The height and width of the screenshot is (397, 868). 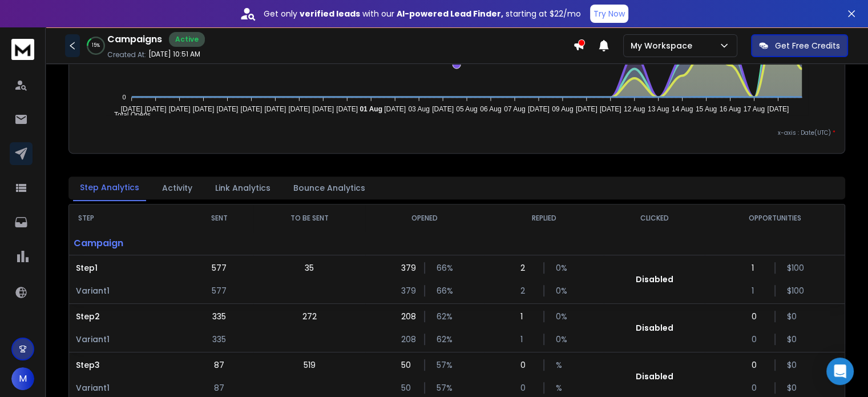 What do you see at coordinates (310, 316) in the screenshot?
I see `p: 272` at bounding box center [310, 316].